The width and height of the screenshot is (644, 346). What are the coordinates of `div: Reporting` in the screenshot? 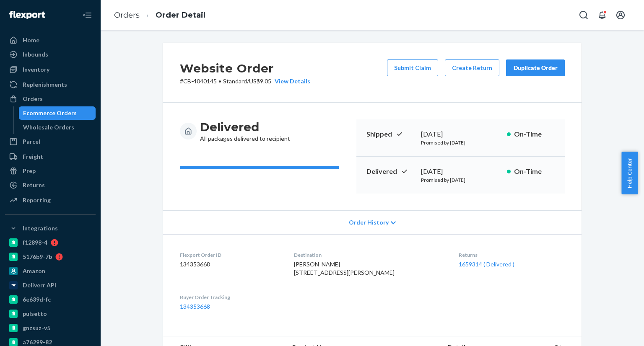 It's located at (36, 200).